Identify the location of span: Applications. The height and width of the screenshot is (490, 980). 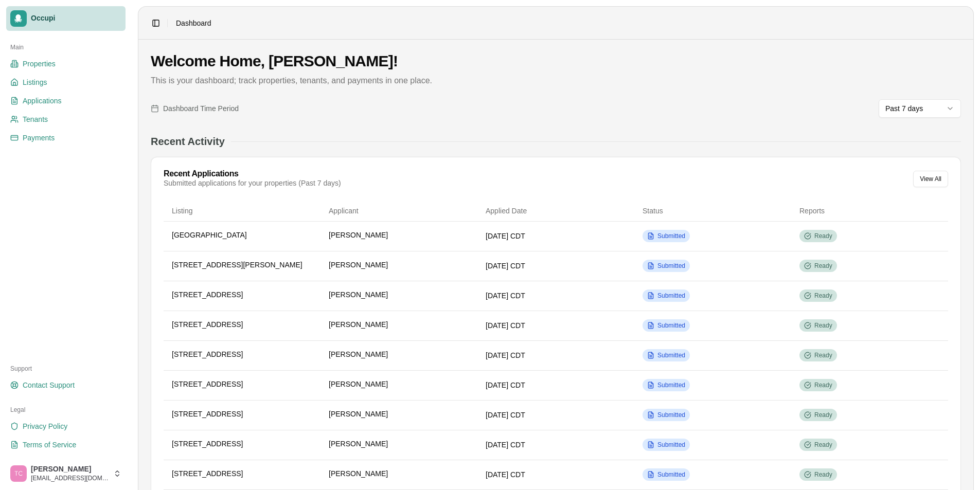
(42, 101).